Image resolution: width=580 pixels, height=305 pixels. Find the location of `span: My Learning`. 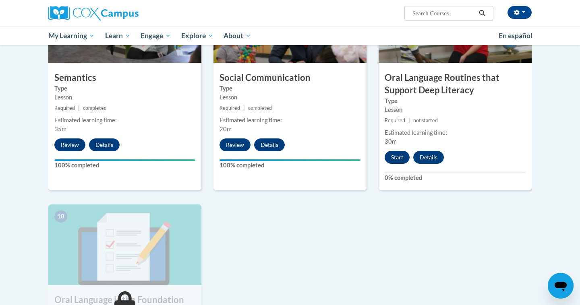

span: My Learning is located at coordinates (71, 36).